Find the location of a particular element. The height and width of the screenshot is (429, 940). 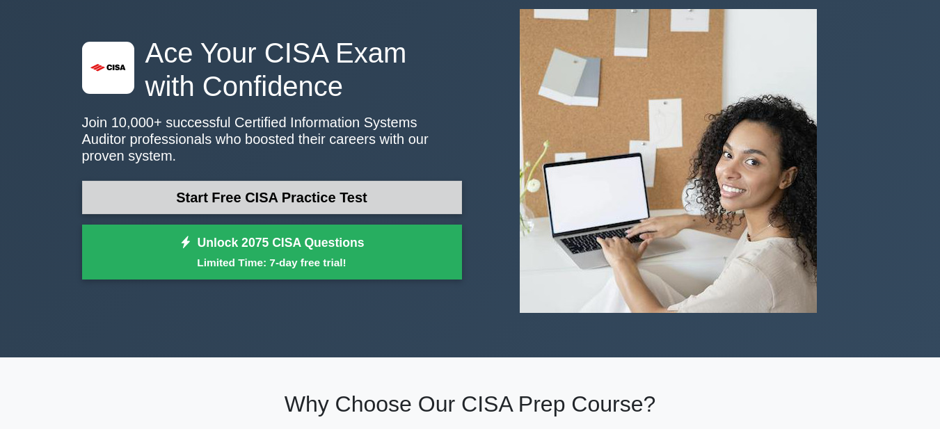

small: Limited Time: 7-day free trial! is located at coordinates (272, 262).